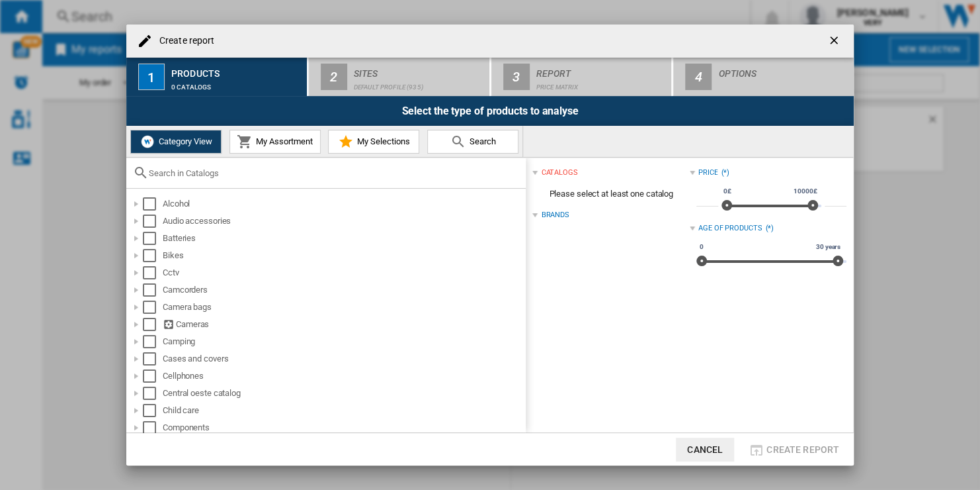 Image resolution: width=980 pixels, height=490 pixels. Describe the element at coordinates (343, 324) in the screenshot. I see `div: Cameras` at that location.